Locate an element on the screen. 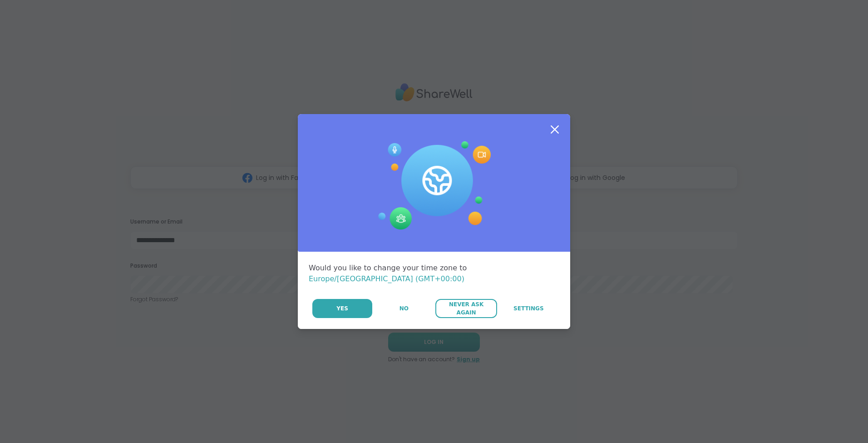 This screenshot has height=443, width=868. button: No is located at coordinates (404, 308).